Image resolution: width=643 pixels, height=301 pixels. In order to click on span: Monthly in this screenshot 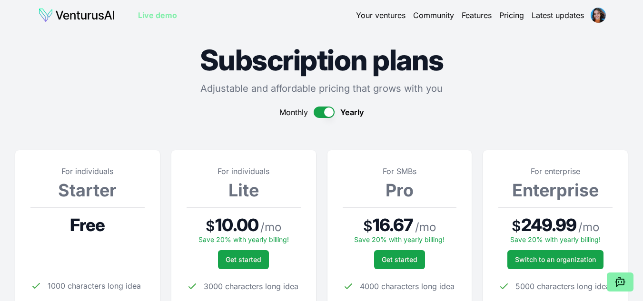, I will do `click(294, 112)`.